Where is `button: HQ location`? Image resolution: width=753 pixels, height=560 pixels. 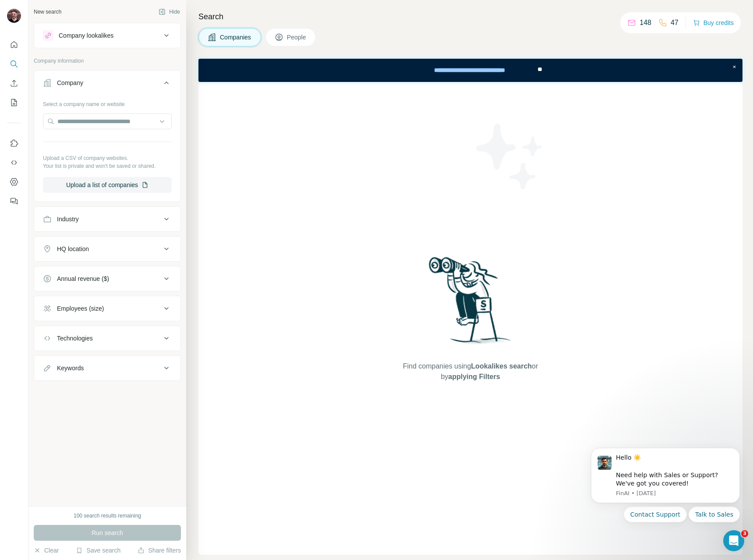 button: HQ location is located at coordinates (107, 249).